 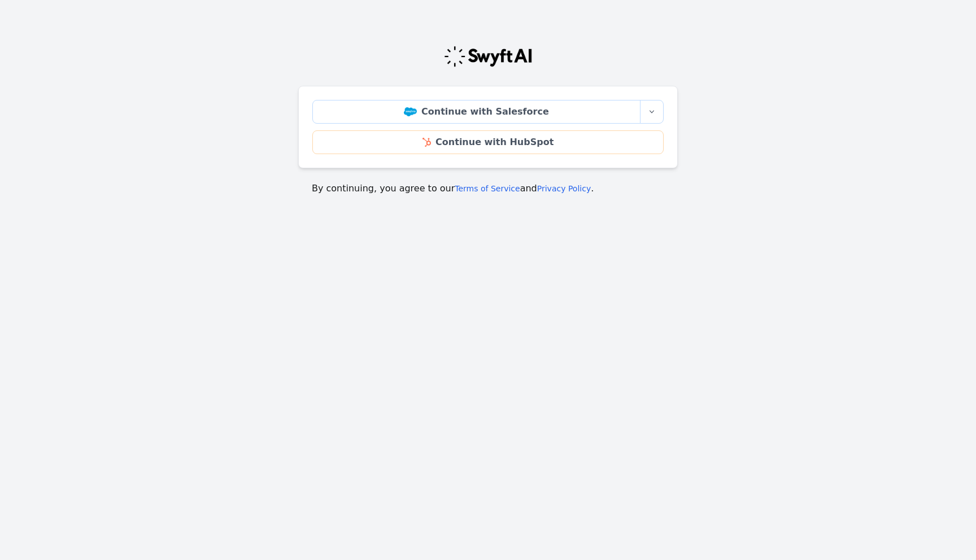 I want to click on p: By continuing, you agree to our and ., so click(x=488, y=188).